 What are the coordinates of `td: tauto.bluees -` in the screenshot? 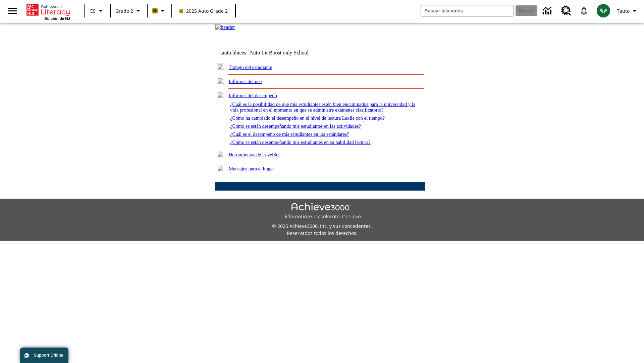 It's located at (282, 53).